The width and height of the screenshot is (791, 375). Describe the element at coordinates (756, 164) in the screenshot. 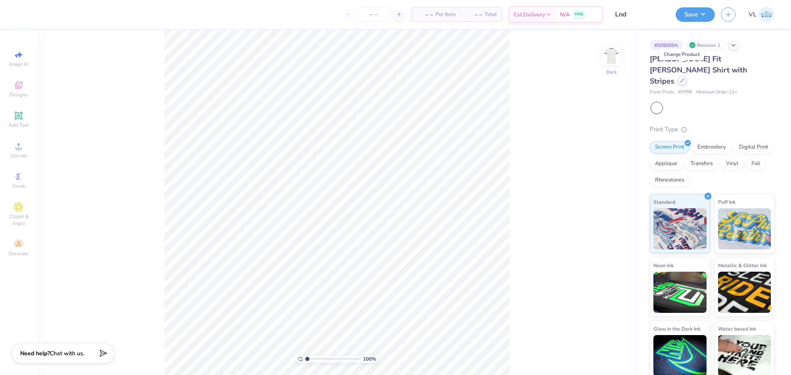

I see `div: Foil` at that location.